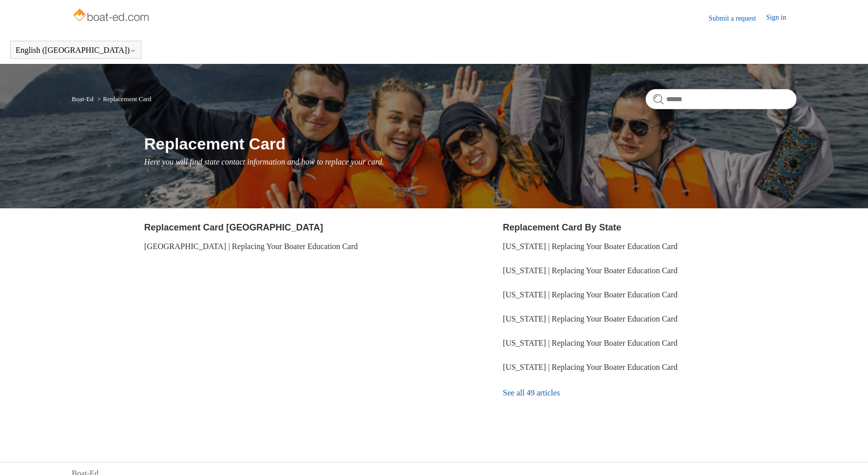 This screenshot has width=868, height=475. I want to click on h1: Replacement Card, so click(470, 144).